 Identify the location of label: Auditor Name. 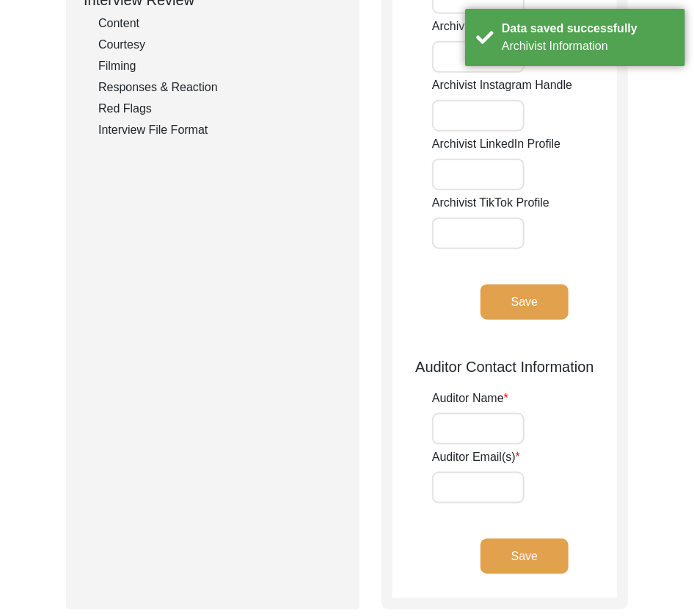
(470, 398).